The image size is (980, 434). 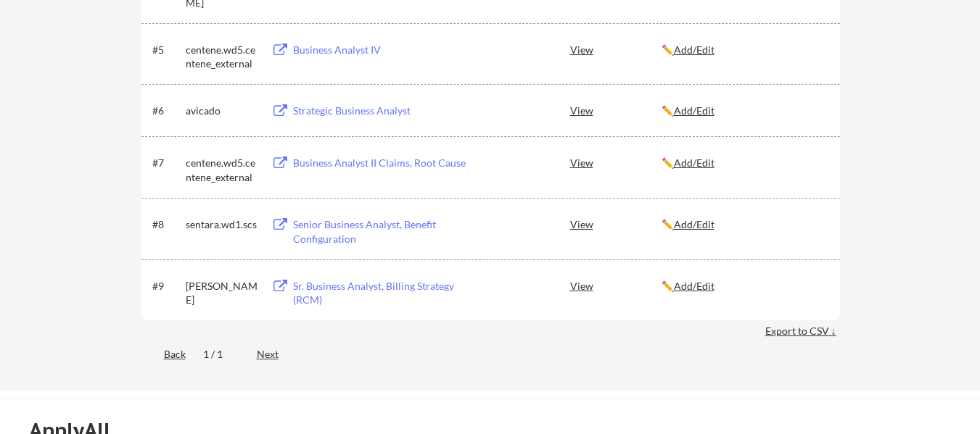 I want to click on div: Export to CSV ↓, so click(x=802, y=331).